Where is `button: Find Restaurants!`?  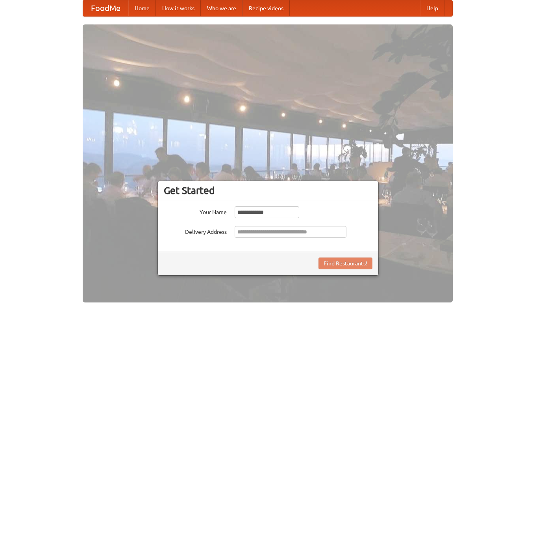
button: Find Restaurants! is located at coordinates (346, 263).